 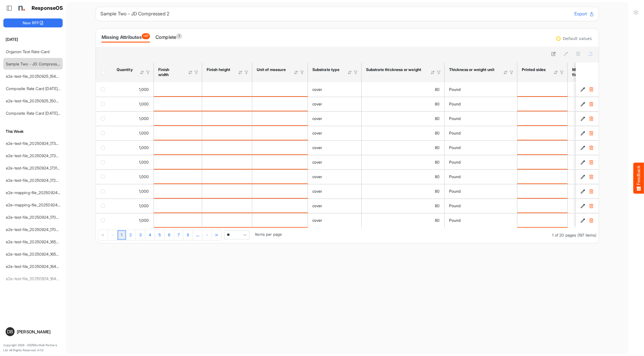 I want to click on span: 1 of 20 pages, so click(x=564, y=235).